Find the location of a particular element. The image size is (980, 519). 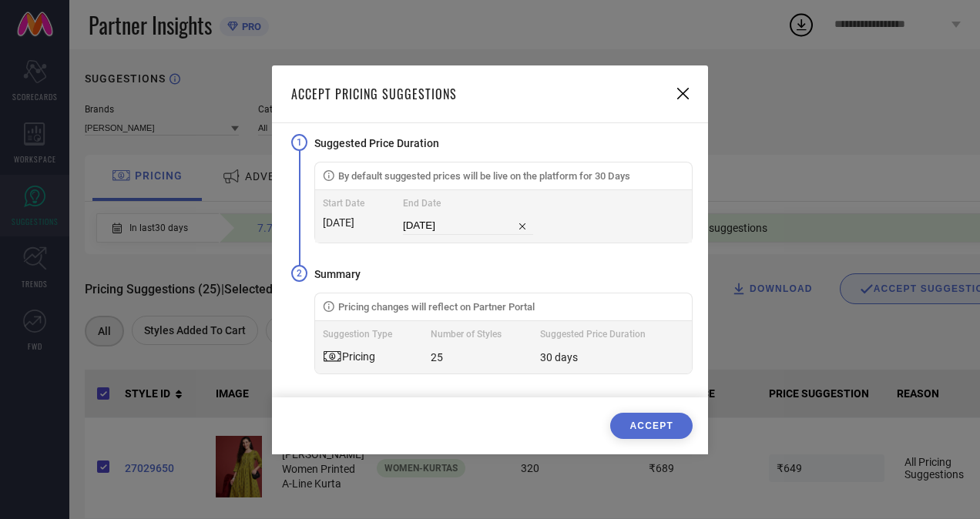

div: Suggestion Type is located at coordinates (357, 335).